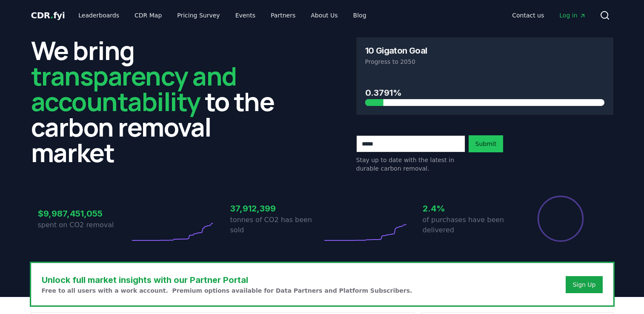  Describe the element at coordinates (469, 209) in the screenshot. I see `h3: 2.4%` at that location.